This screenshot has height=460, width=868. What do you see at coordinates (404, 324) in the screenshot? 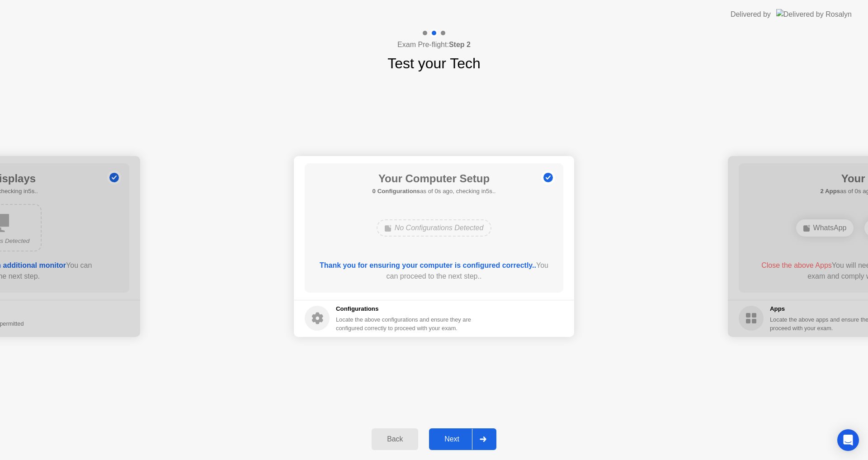
I see `div: Locate the above configurations and ensure they are configured correctly to proceed with your exam.` at bounding box center [404, 324].